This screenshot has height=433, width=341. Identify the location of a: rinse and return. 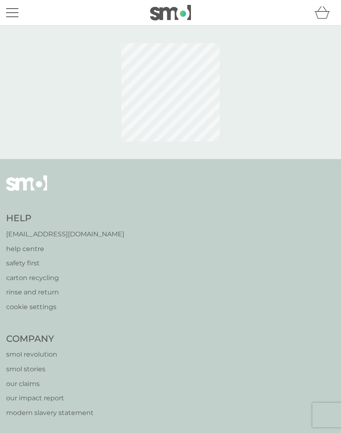
(65, 292).